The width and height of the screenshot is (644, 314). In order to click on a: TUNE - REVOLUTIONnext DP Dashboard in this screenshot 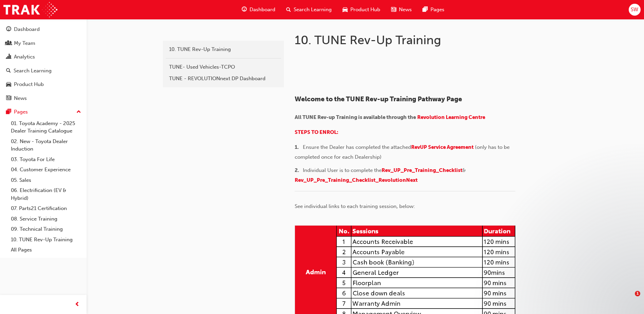, I will do `click(224, 79)`.